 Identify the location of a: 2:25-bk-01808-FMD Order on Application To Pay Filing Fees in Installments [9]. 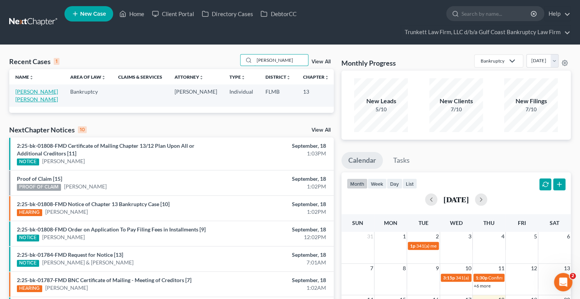
(111, 229).